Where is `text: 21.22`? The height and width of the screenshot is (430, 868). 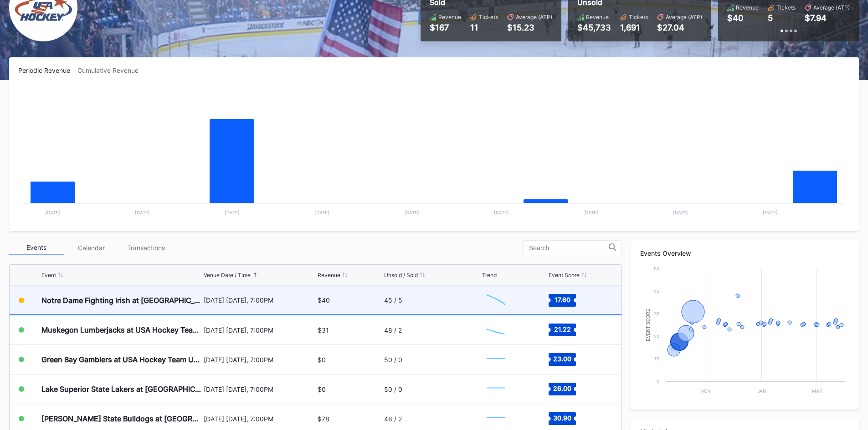 text: 21.22 is located at coordinates (562, 329).